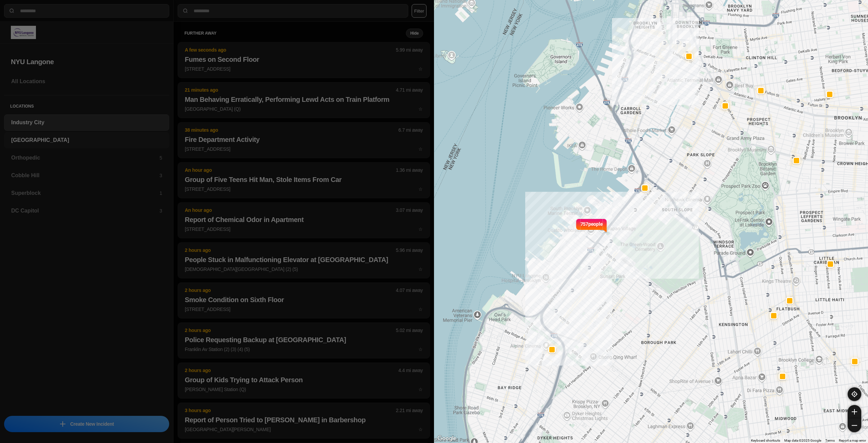 This screenshot has height=443, width=868. What do you see at coordinates (86, 424) in the screenshot?
I see `a: iconCreate New Incident` at bounding box center [86, 424].